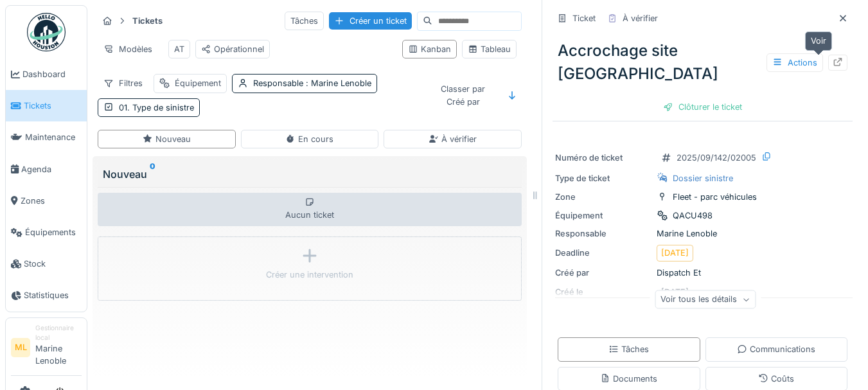  What do you see at coordinates (717, 158) in the screenshot?
I see `div: 2025/09/142/02005` at bounding box center [717, 158].